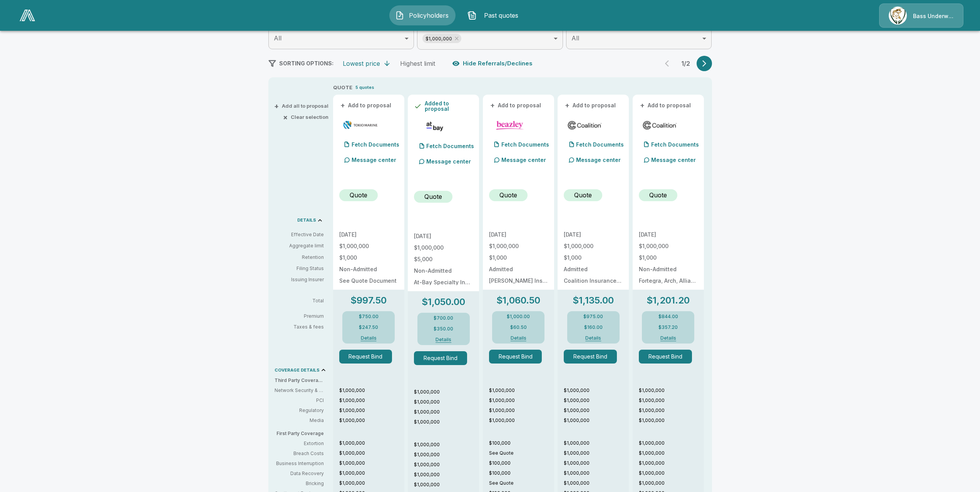 Image resolution: width=980 pixels, height=492 pixels. Describe the element at coordinates (299, 474) in the screenshot. I see `p: Data Recovery` at that location.